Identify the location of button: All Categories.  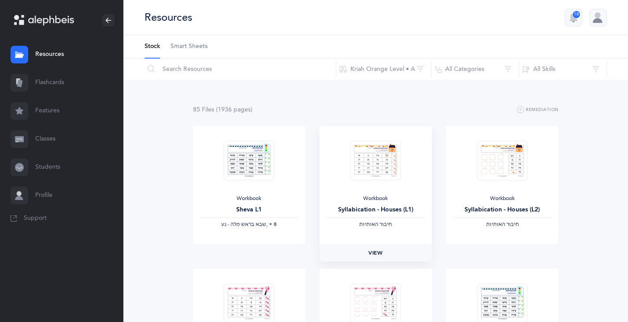
(475, 69).